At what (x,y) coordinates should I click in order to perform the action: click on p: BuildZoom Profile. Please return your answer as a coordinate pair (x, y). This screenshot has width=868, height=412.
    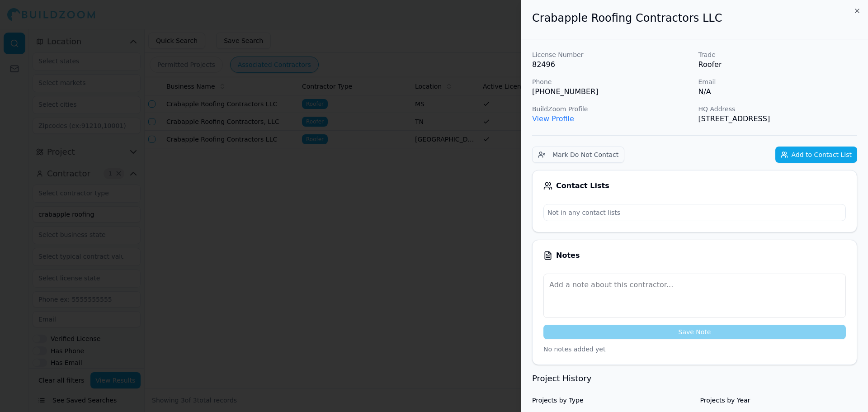
    Looking at the image, I should click on (612, 109).